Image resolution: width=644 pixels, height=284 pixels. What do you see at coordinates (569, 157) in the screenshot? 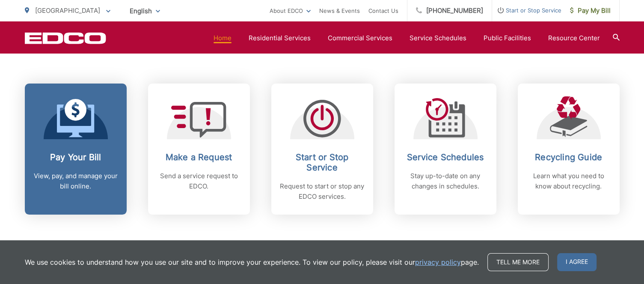
I see `h2: Recycling Guide` at bounding box center [569, 157].